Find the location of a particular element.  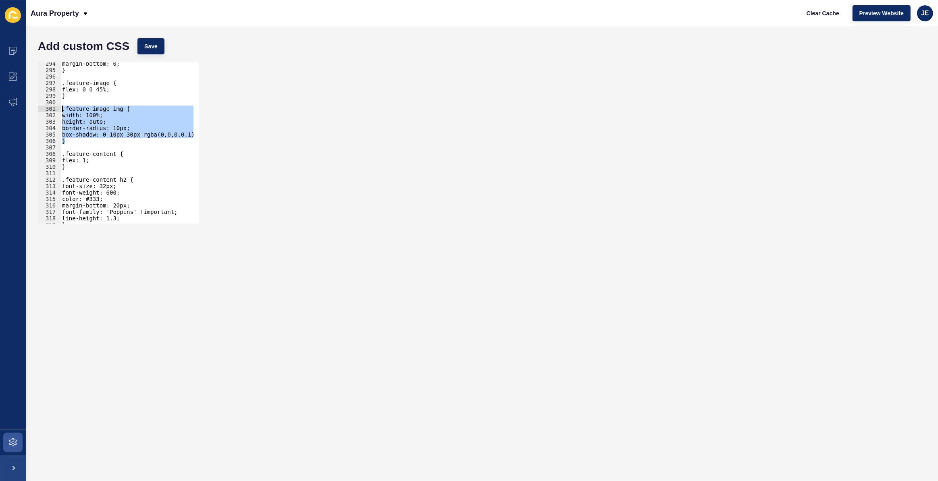

div: 319 is located at coordinates (49, 225).